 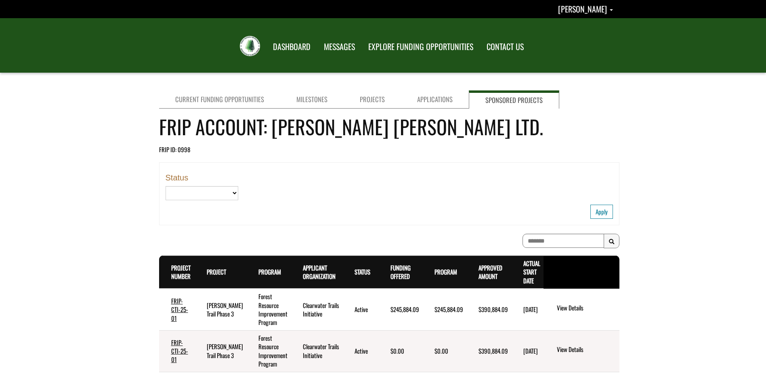 What do you see at coordinates (250, 46) in the screenshot?
I see `img: FRIAA Submissions Portal` at bounding box center [250, 46].